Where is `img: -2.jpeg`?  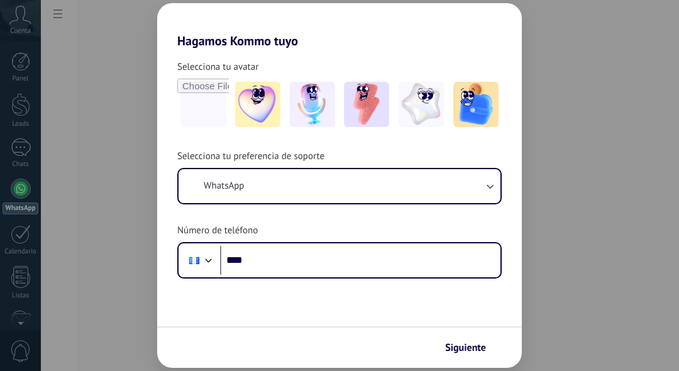
img: -2.jpeg is located at coordinates (312, 104).